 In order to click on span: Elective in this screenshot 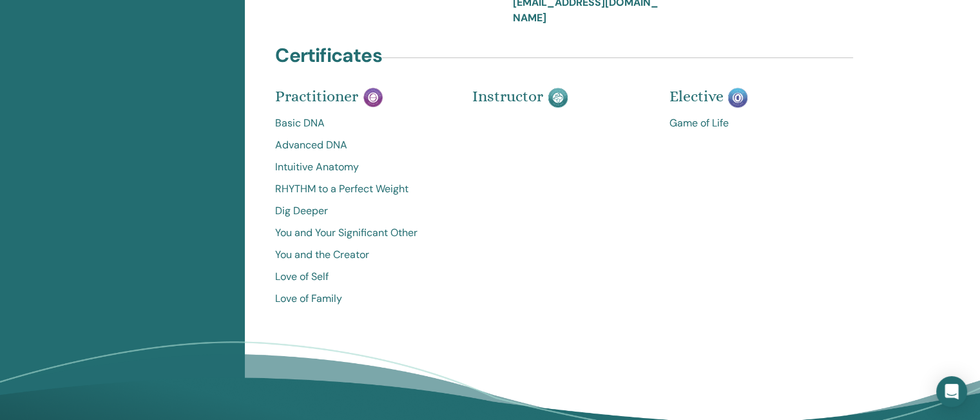, I will do `click(696, 96)`.